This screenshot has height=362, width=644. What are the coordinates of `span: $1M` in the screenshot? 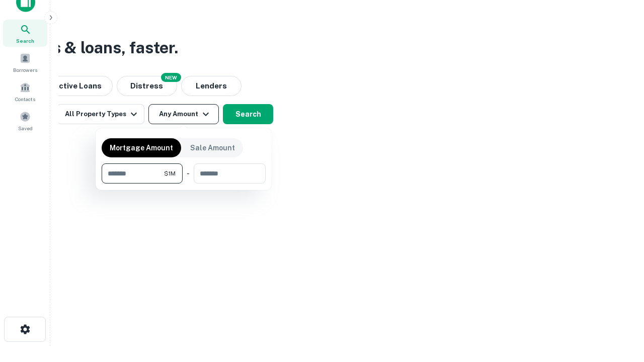 It's located at (170, 174).